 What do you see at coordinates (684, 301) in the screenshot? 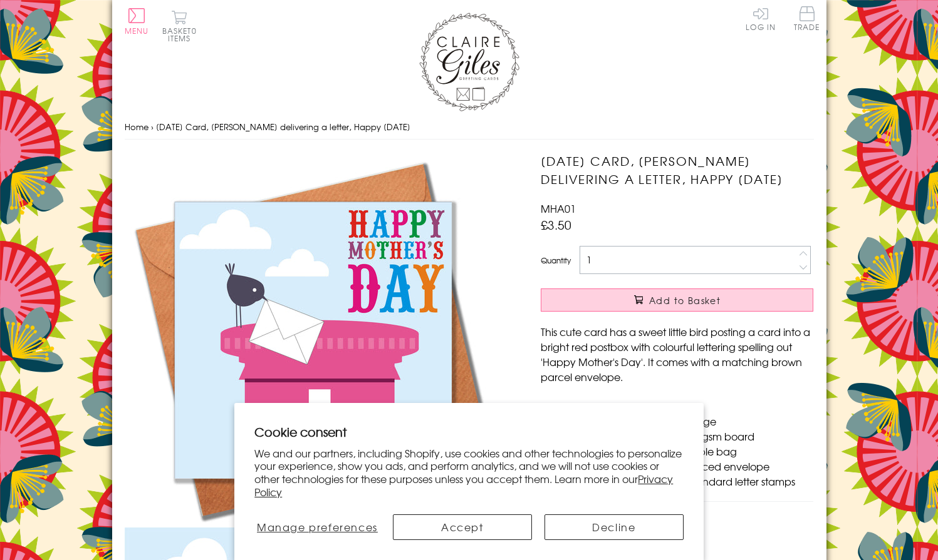
I see `span: Add to Basket` at bounding box center [684, 301].